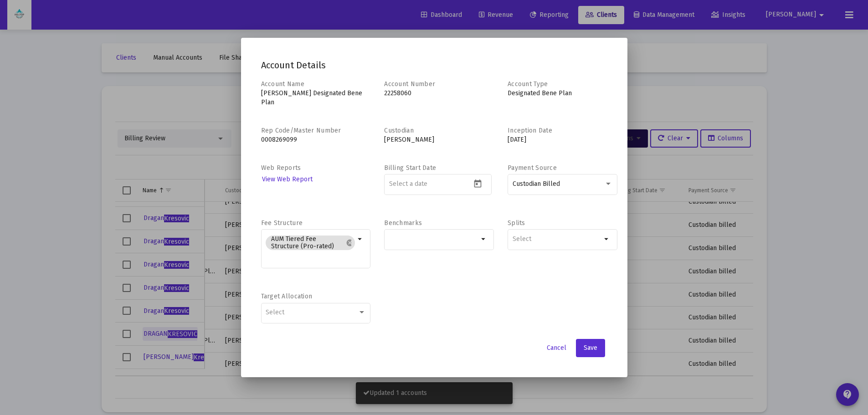 Image resolution: width=868 pixels, height=415 pixels. What do you see at coordinates (410, 84) in the screenshot?
I see `label: Account Number` at bounding box center [410, 84].